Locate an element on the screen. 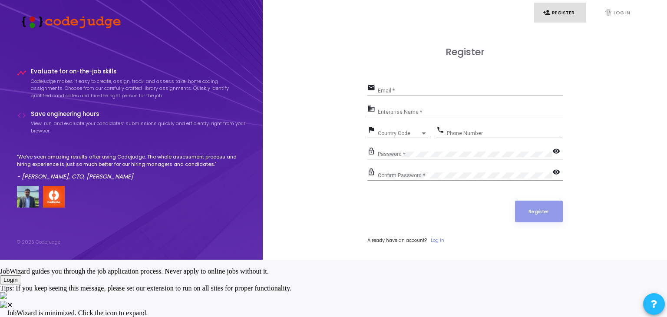 This screenshot has height=317, width=667. h4: Save engineering hours is located at coordinates (139, 114).